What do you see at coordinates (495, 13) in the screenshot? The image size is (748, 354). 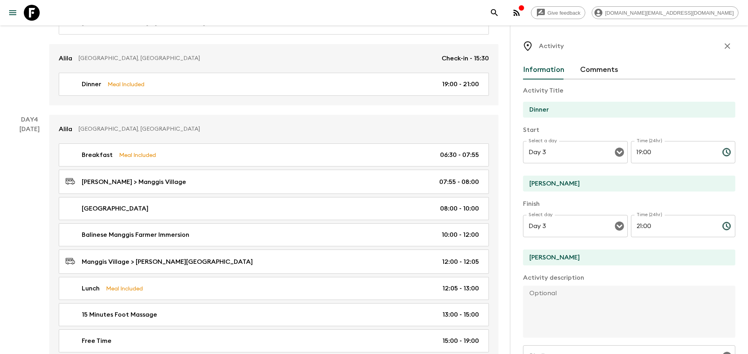 I see `button: search adventures` at bounding box center [495, 13].